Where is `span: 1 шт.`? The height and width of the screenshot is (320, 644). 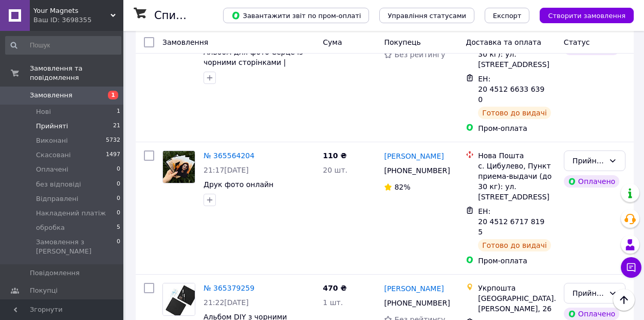
span: 1 шт. is located at coordinates (333, 302).